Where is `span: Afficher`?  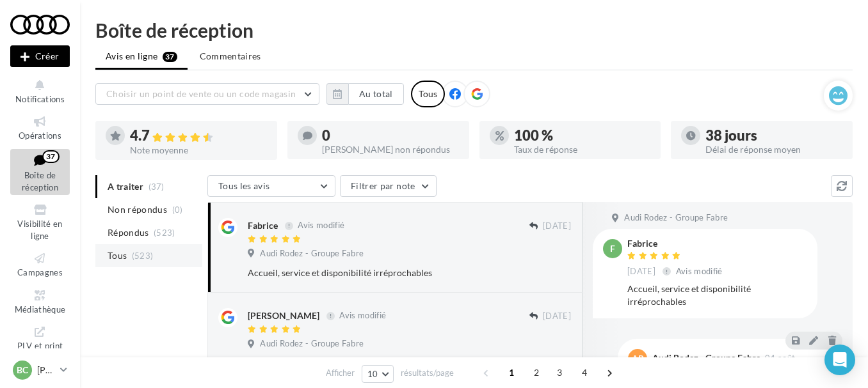
span: Afficher is located at coordinates (340, 373).